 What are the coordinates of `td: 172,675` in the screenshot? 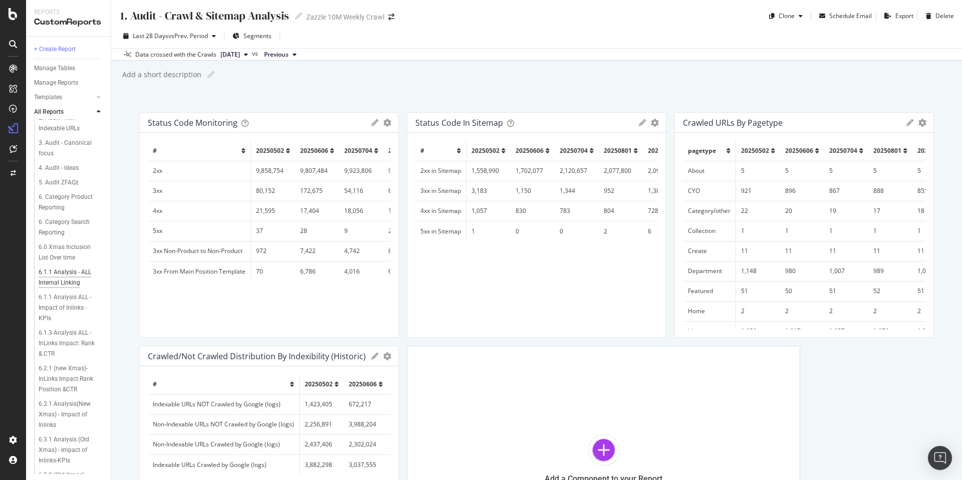 It's located at (317, 191).